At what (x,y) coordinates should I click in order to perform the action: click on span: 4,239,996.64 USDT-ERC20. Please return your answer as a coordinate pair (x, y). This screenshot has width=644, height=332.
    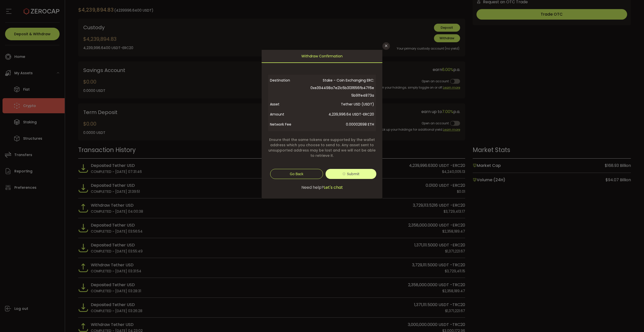
    Looking at the image, I should click on (342, 114).